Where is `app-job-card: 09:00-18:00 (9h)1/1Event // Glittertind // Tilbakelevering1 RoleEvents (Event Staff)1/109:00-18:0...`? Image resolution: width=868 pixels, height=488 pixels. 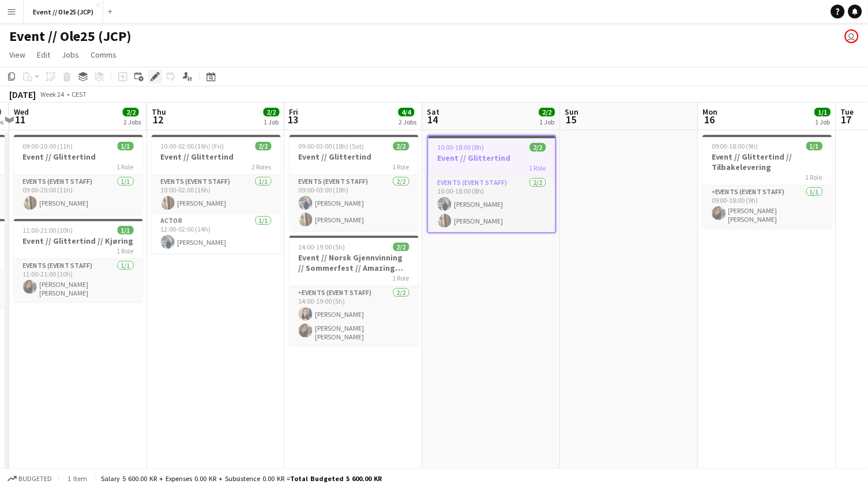
app-job-card: 09:00-18:00 (9h)1/1Event // Glittertind // Tilbakelevering1 RoleEvents (Event Staff)1/109:00-18:0... is located at coordinates (767, 182).